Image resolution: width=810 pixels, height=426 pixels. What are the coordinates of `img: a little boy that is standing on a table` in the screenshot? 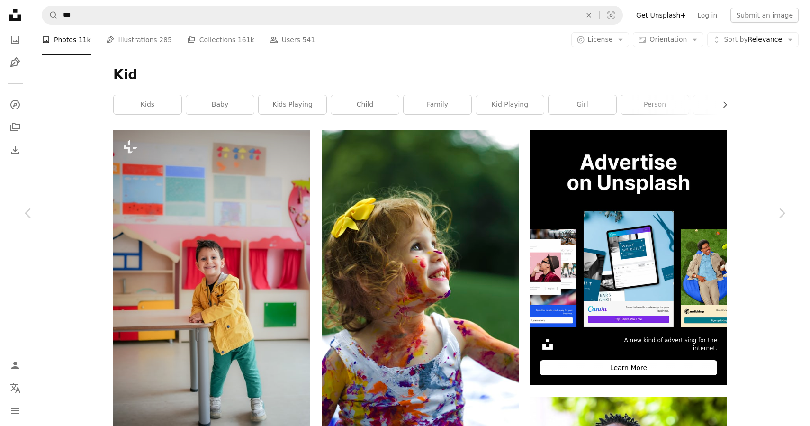 It's located at (212, 278).